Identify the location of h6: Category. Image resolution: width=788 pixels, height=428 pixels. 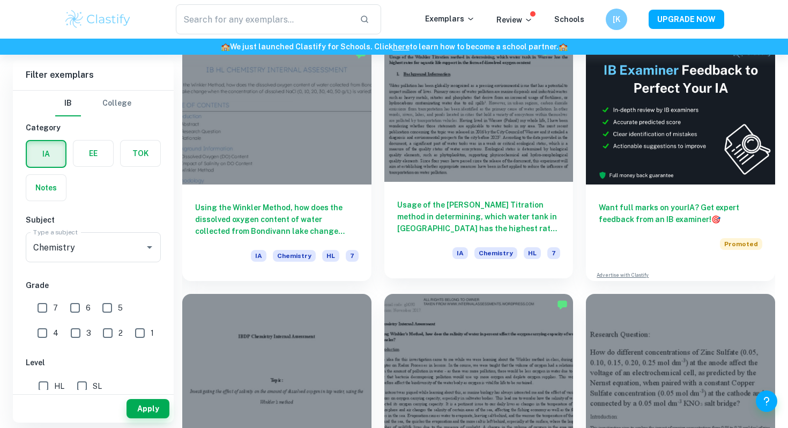
(93, 128).